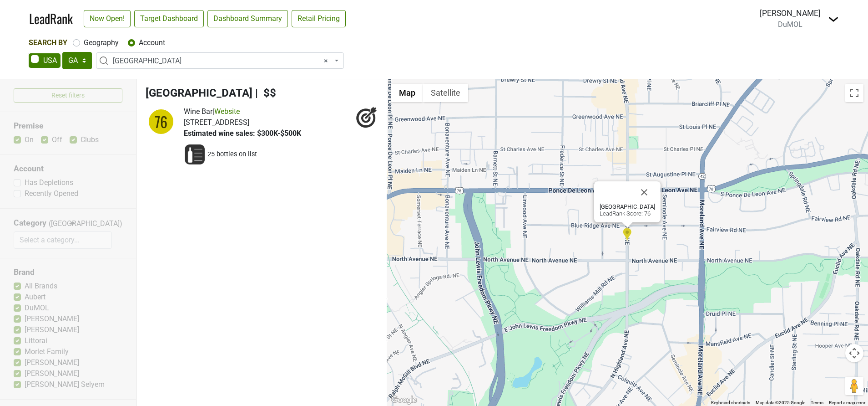 Image resolution: width=868 pixels, height=406 pixels. Describe the element at coordinates (781, 402) in the screenshot. I see `span: Map data ©2025 Google` at that location.